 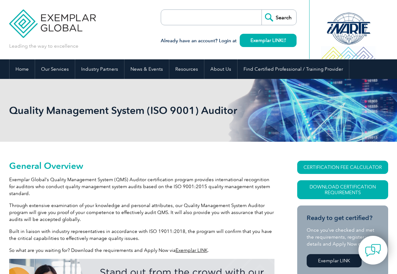 What do you see at coordinates (142, 213) in the screenshot?
I see `p: Through extensive examination of your knowledge and personal attributes, our Quality Management S...` at bounding box center [142, 213].